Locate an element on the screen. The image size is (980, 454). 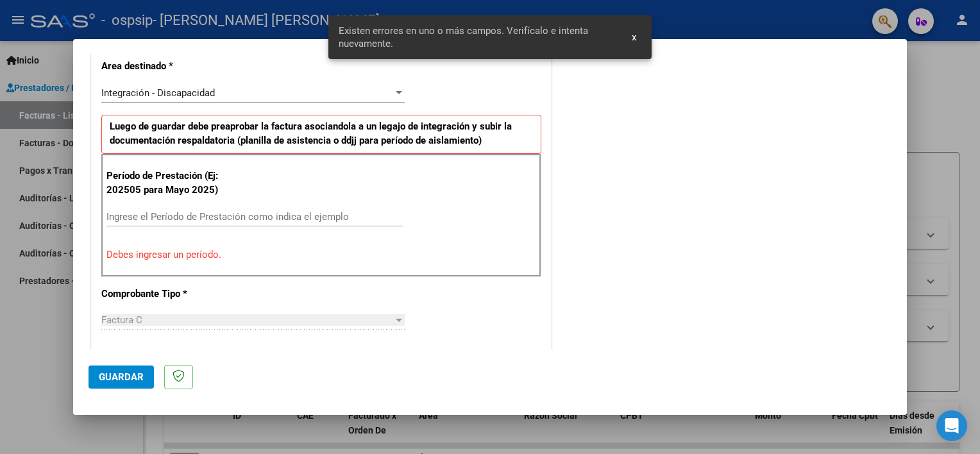
button: Guardar is located at coordinates (121, 378).